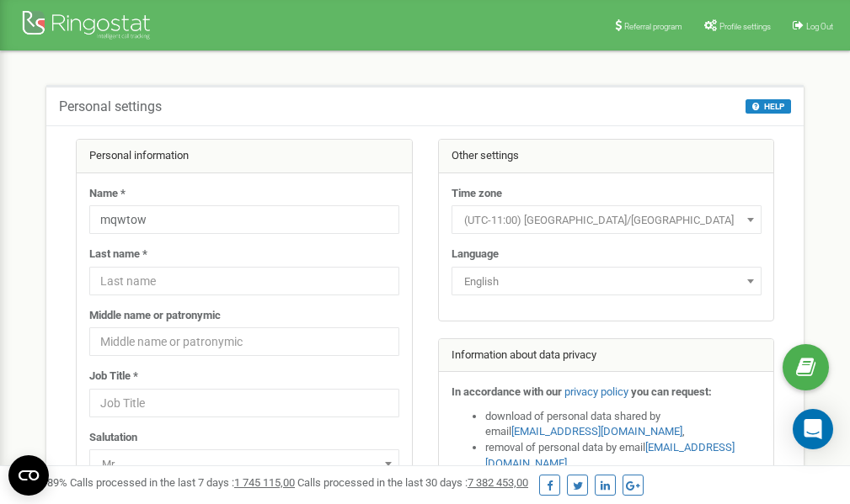  What do you see at coordinates (244, 404) in the screenshot?
I see `input: Job Title` at bounding box center [244, 404].